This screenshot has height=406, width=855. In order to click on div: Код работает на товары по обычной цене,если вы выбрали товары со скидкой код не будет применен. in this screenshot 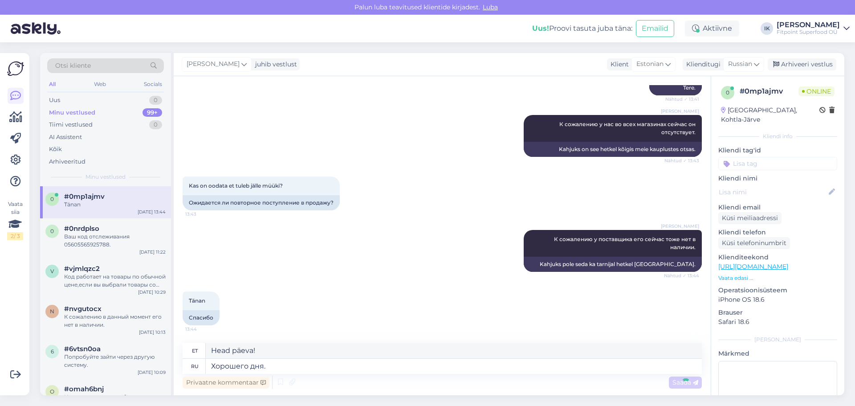, I will do `click(115, 281)`.